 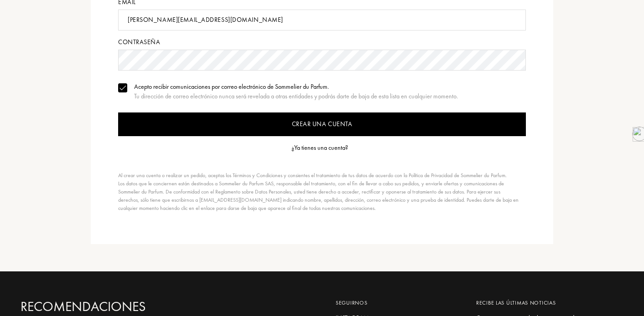 What do you see at coordinates (296, 87) in the screenshot?
I see `div: Acepto recibir comunicaciones por correo electrónico de Sommelier du Parfum.` at bounding box center [296, 87].